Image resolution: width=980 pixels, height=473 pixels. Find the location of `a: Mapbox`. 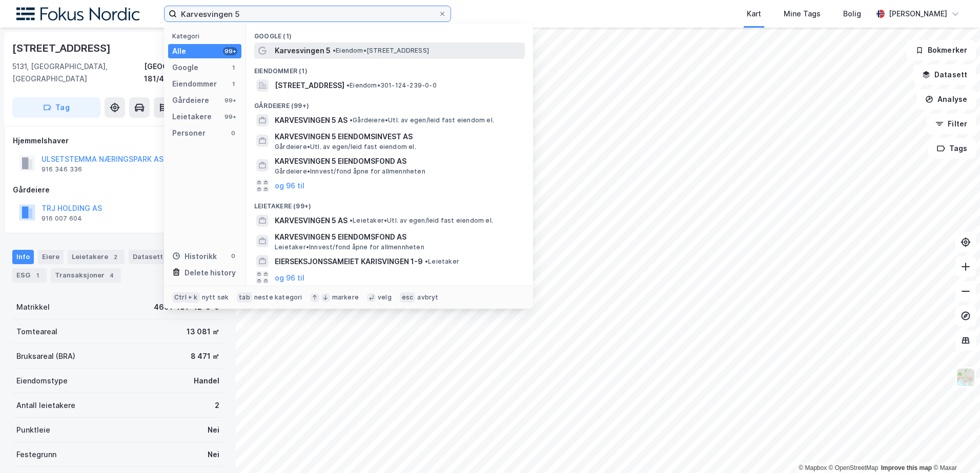

a: Mapbox is located at coordinates (813, 468).